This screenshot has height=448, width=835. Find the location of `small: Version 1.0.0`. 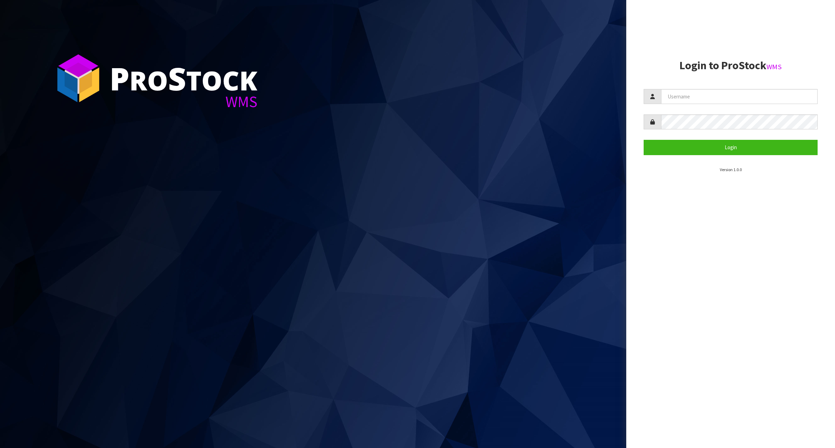

small: Version 1.0.0 is located at coordinates (731, 169).